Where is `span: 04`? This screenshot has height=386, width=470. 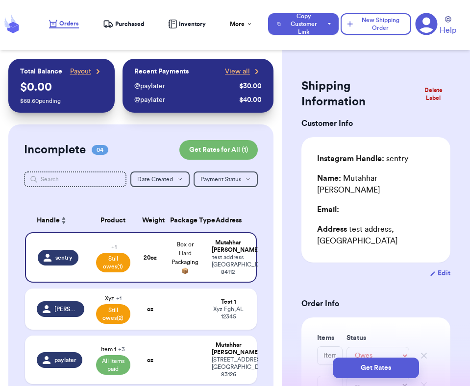 span: 04 is located at coordinates (100, 150).